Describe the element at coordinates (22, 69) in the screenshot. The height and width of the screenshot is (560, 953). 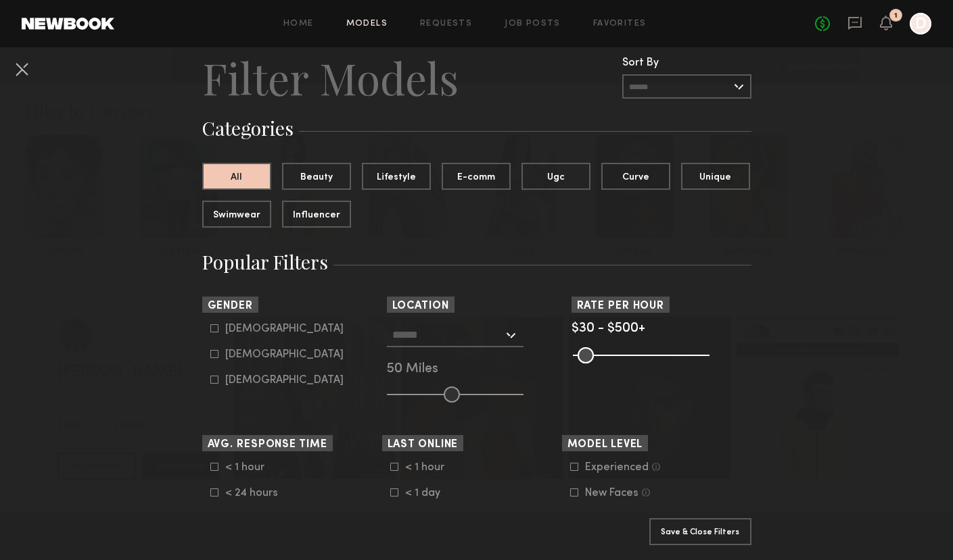
I see `button: Cancel` at that location.